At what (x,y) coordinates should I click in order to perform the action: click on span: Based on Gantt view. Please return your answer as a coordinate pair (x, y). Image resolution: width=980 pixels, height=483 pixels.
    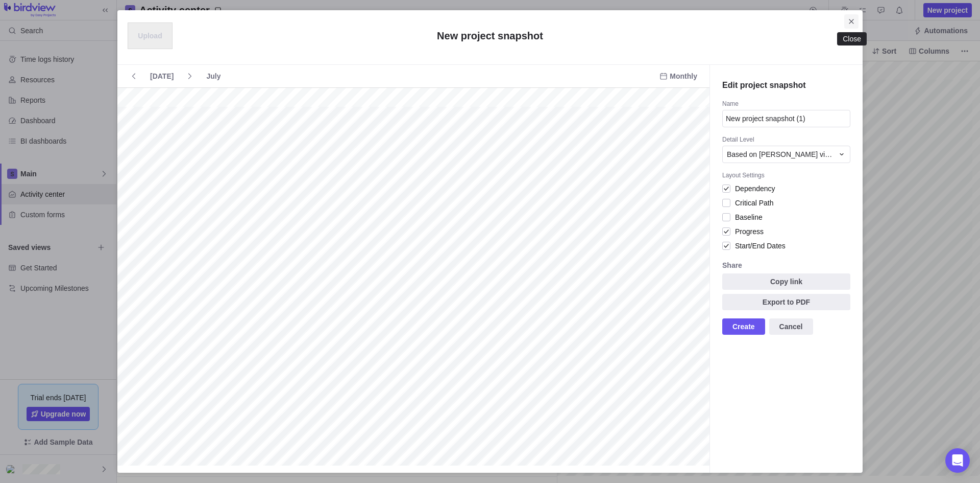
    Looking at the image, I should click on (780, 154).